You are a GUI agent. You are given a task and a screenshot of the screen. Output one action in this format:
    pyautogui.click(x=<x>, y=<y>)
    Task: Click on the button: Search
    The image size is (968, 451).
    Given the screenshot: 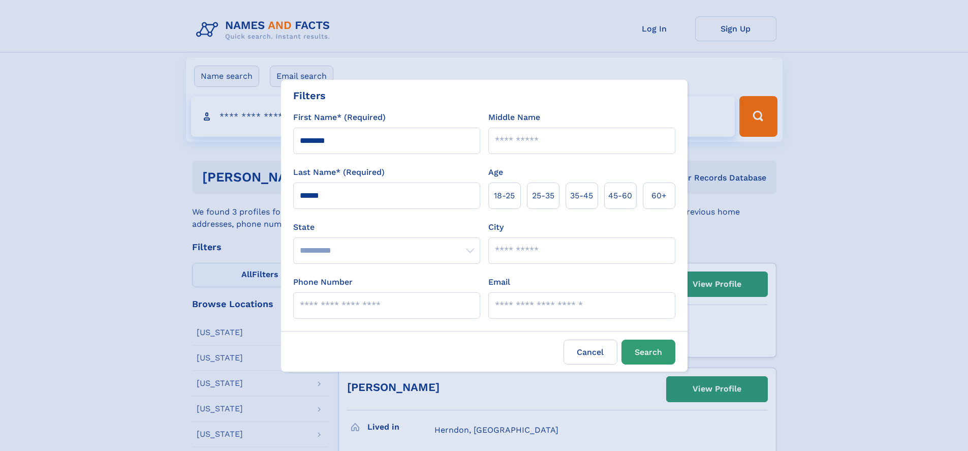 What is the action you would take?
    pyautogui.click(x=649, y=352)
    